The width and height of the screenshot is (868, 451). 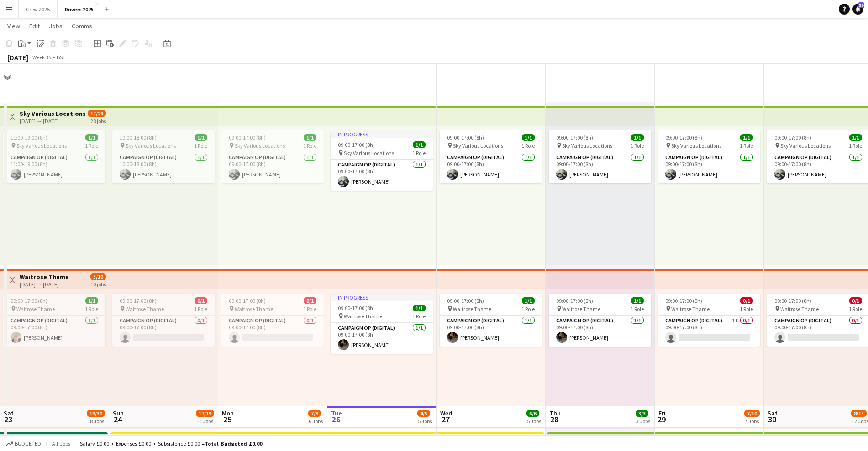 I want to click on a: View, so click(x=14, y=26).